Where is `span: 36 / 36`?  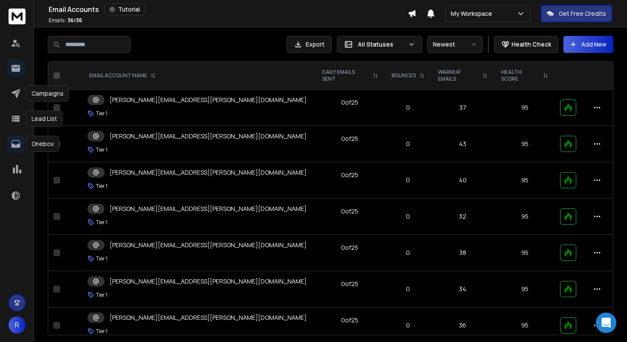
span: 36 / 36 is located at coordinates (75, 20).